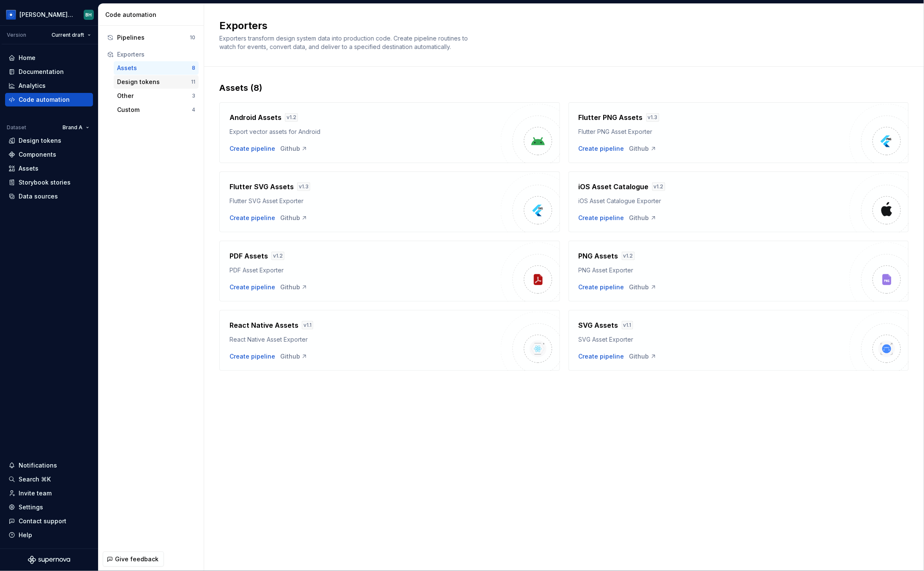 This screenshot has height=571, width=924. Describe the element at coordinates (614, 187) in the screenshot. I see `h4: iOS Asset Catalogue` at that location.